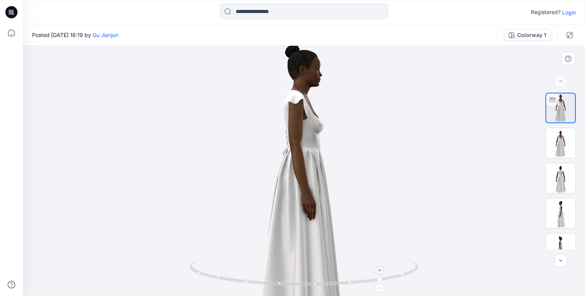  Describe the element at coordinates (532, 35) in the screenshot. I see `div: Colorway 1` at that location.